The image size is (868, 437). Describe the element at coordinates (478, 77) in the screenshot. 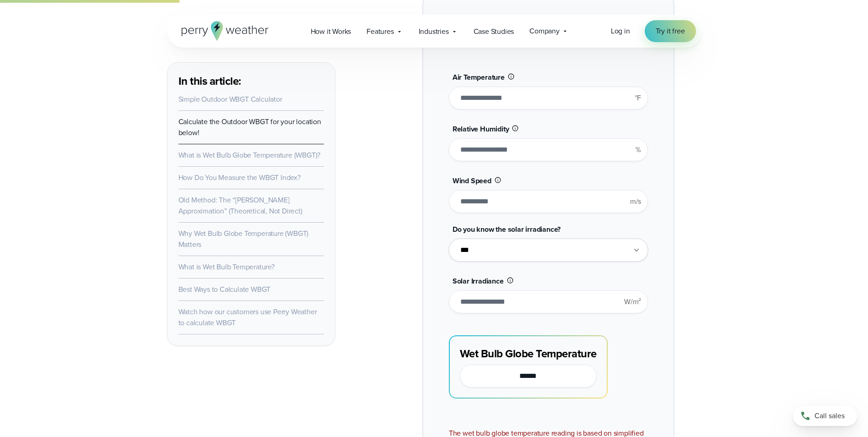

I see `span: Air Temperature` at that location.